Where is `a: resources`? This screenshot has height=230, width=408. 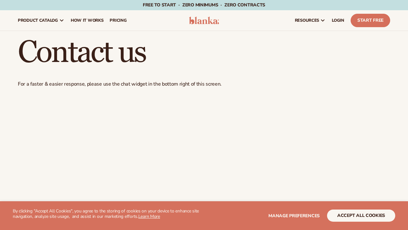 a: resources is located at coordinates (311, 20).